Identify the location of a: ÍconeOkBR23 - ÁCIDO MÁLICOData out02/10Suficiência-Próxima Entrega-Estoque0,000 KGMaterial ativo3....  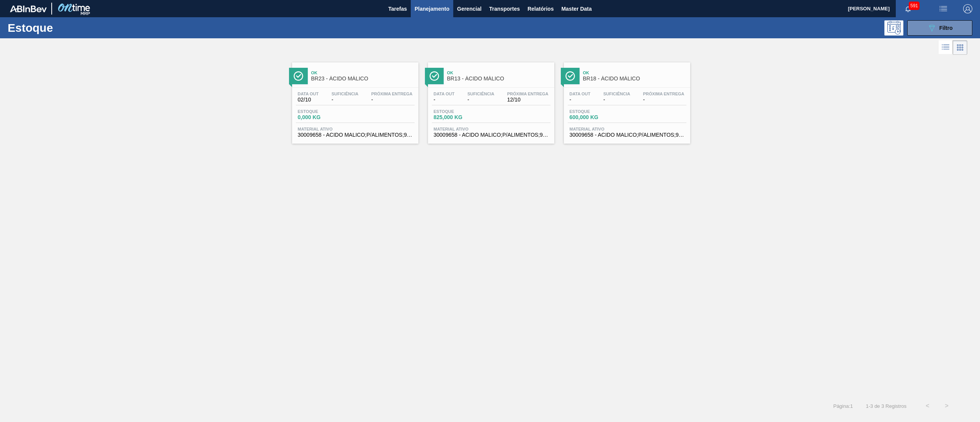
(354, 100).